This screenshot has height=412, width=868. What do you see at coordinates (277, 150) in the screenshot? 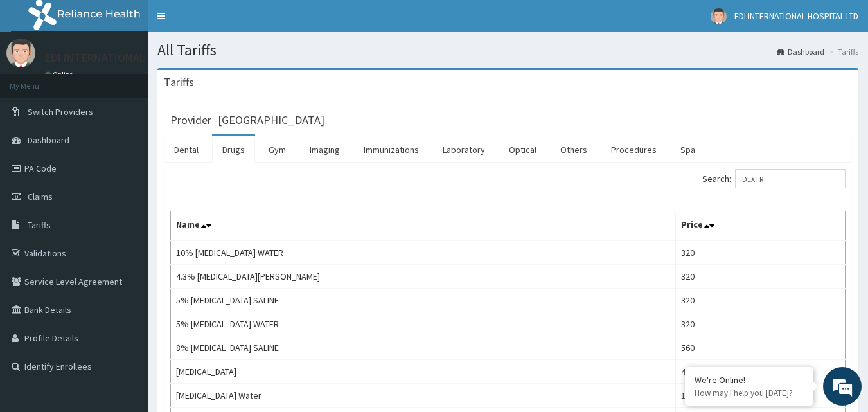
I see `a: Gym` at bounding box center [277, 150].